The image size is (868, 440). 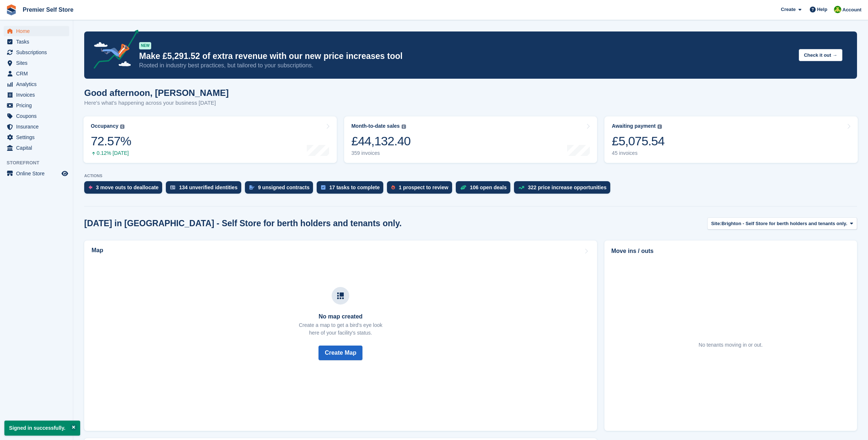 I want to click on a: 9 unsigned contracts, so click(x=281, y=189).